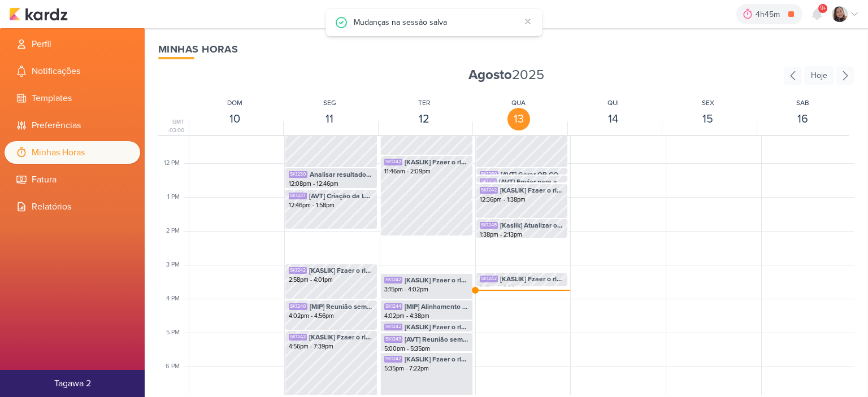 The width and height of the screenshot is (868, 397). Describe the element at coordinates (708, 103) in the screenshot. I see `div: SEX` at that location.